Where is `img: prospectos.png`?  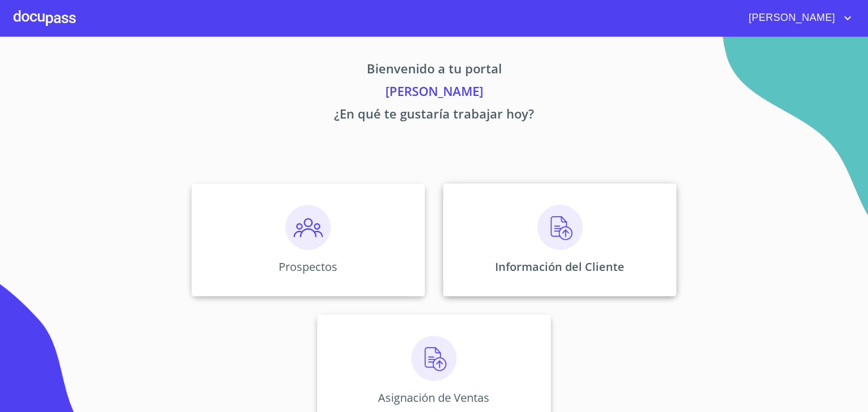 img: prospectos.png is located at coordinates (308, 228).